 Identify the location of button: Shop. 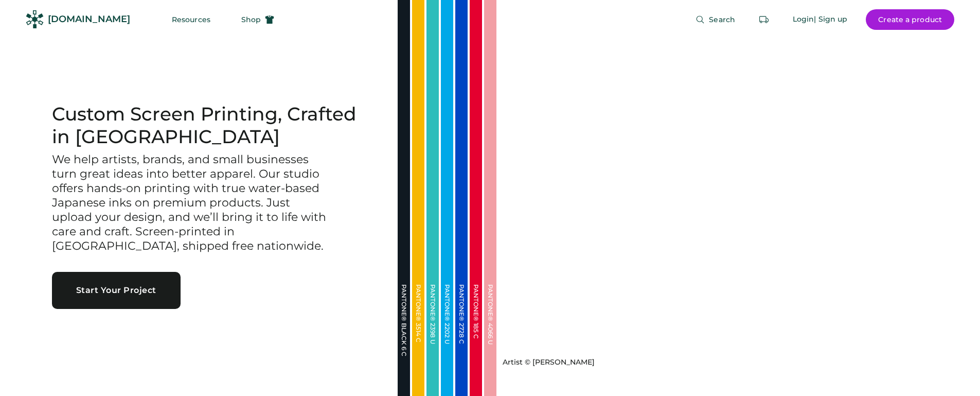
(258, 20).